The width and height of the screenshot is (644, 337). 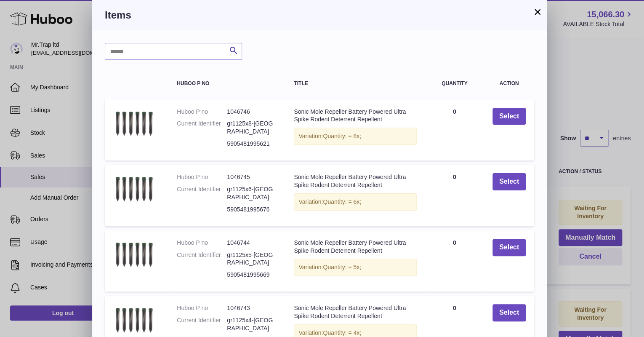 I want to click on span: Quantity: = 6x;, so click(x=342, y=201).